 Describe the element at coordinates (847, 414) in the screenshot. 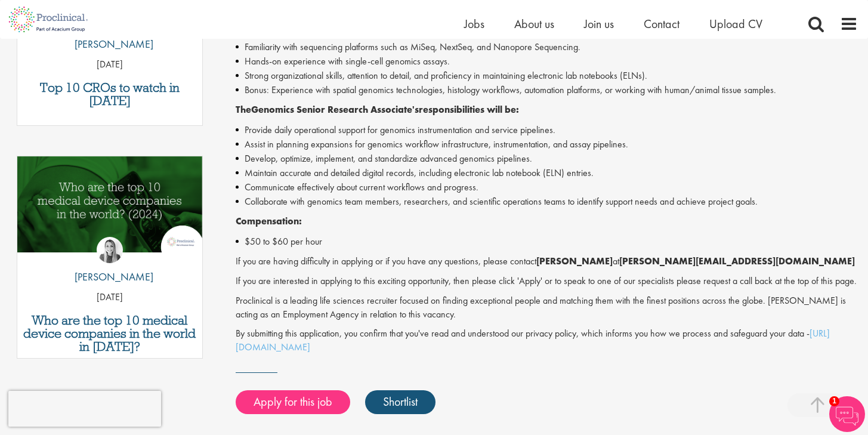

I see `img: Chatbot` at that location.